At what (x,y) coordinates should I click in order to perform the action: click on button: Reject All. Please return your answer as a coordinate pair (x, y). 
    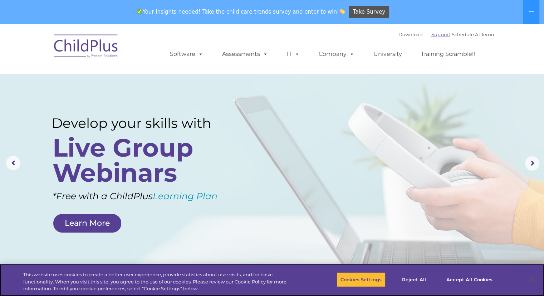
    Looking at the image, I should click on (414, 279).